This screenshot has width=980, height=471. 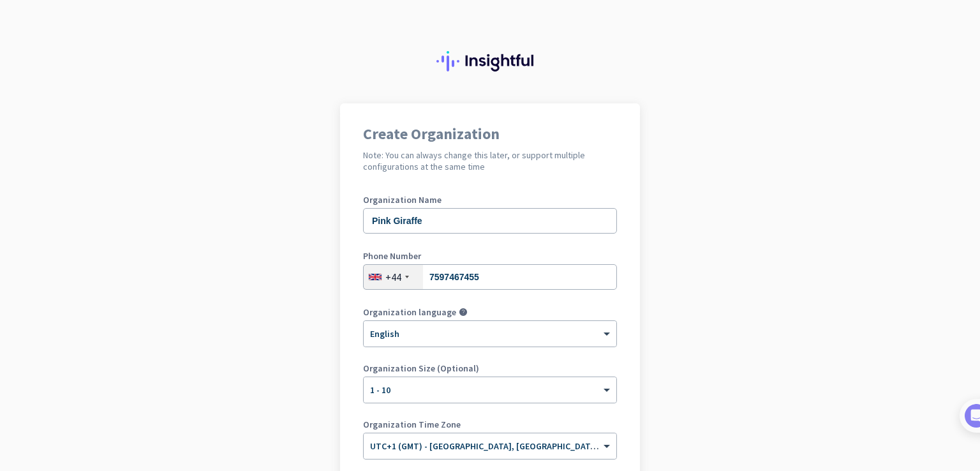 What do you see at coordinates (463, 311) in the screenshot?
I see `i: help` at bounding box center [463, 311].